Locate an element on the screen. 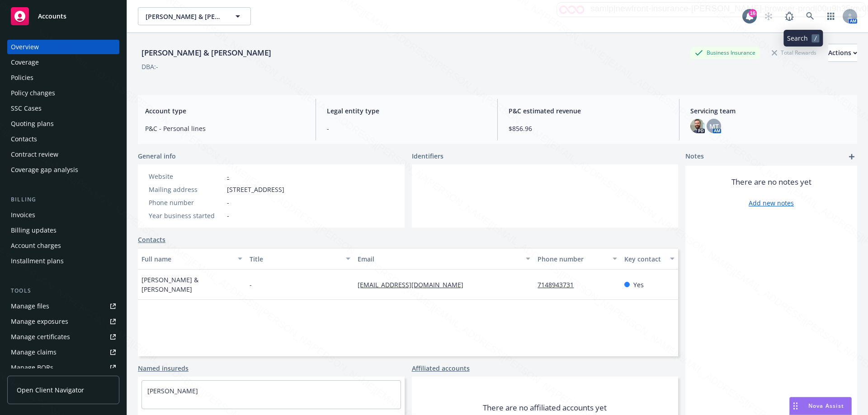 This screenshot has height=415, width=868. div: Account charges is located at coordinates (36, 245).